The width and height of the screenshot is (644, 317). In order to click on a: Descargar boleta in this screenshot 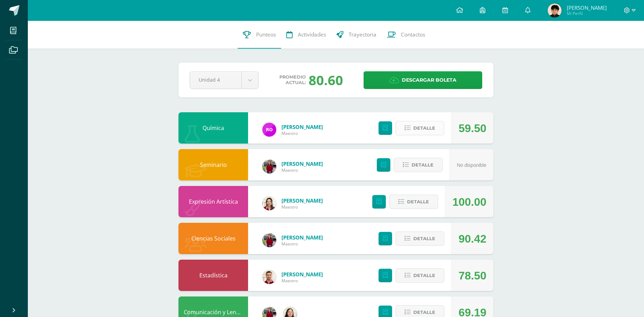, I will do `click(423, 80)`.